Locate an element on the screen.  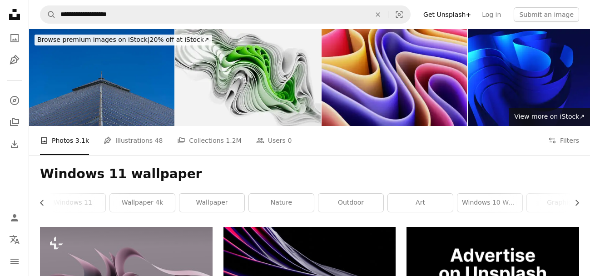
img: Colorful 3d wallpaper 3840x1600 featuring shape windows 11 style. 3d rendering. is located at coordinates (394, 77).